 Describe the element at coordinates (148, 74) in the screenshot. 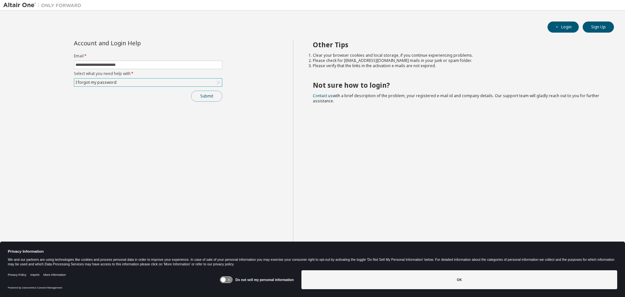

I see `label: Select what you need help with` at that location.